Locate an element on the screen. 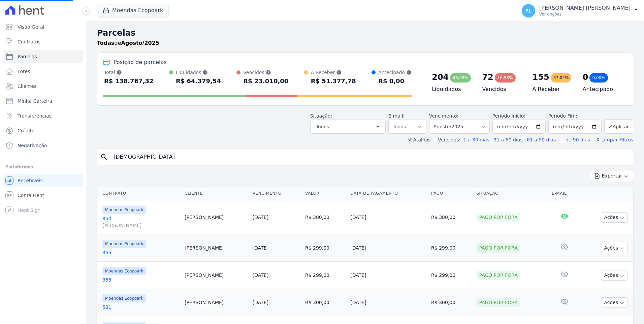 This screenshot has height=324, width=644. a: Minha Carteira is located at coordinates (43, 101).